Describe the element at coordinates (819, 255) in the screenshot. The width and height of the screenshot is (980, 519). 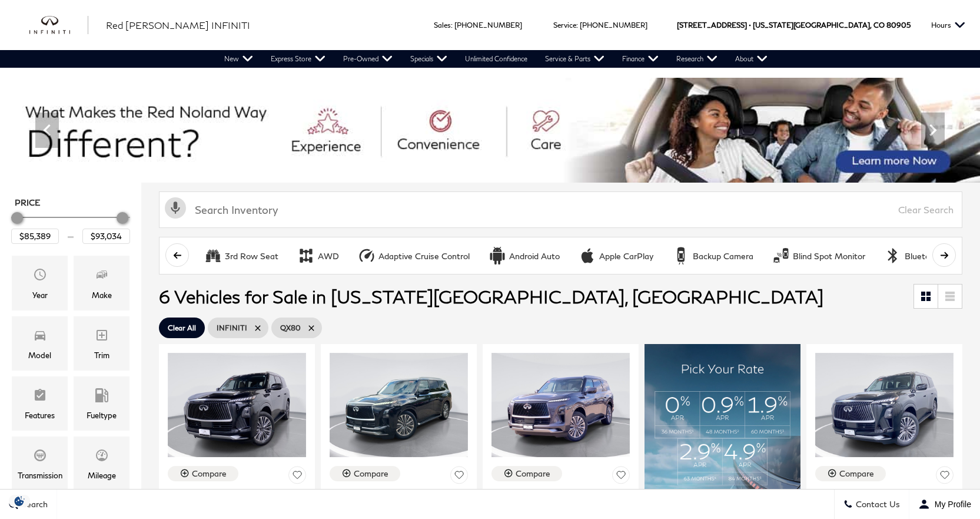
I see `button: Blind Spot MonitorBlind Spot Monitor` at that location.